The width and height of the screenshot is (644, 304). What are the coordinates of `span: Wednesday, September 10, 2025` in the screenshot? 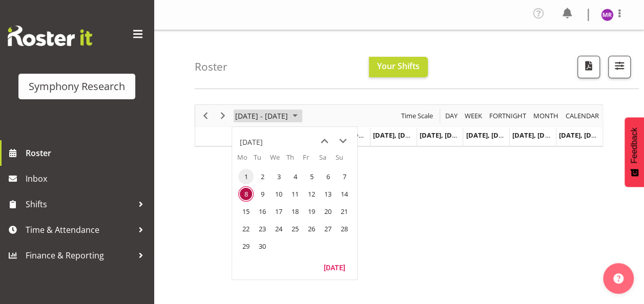 It's located at (279, 194).